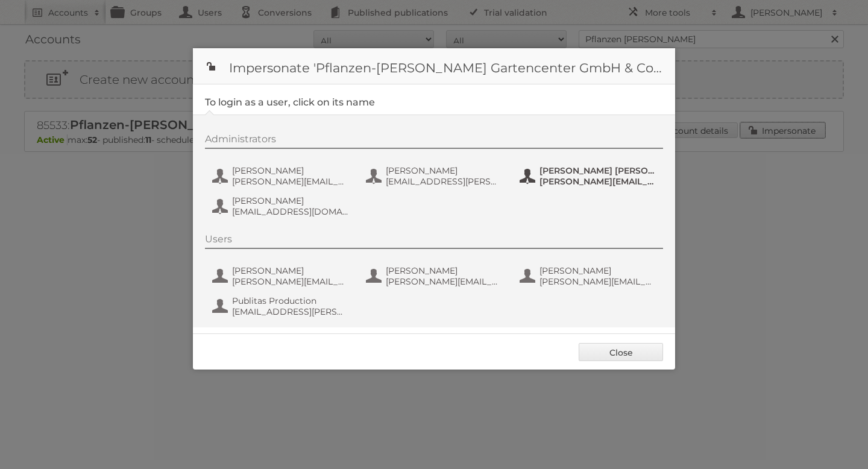 This screenshot has height=469, width=868. What do you see at coordinates (290, 102) in the screenshot?
I see `legend: To login as a user, click on its name` at bounding box center [290, 102].